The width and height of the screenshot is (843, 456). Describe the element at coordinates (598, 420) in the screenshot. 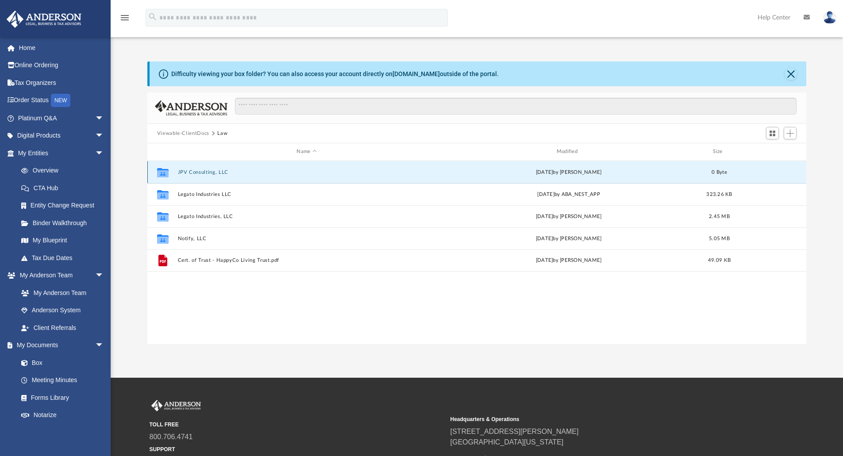

I see `small: Headquarters & Operations` at that location.